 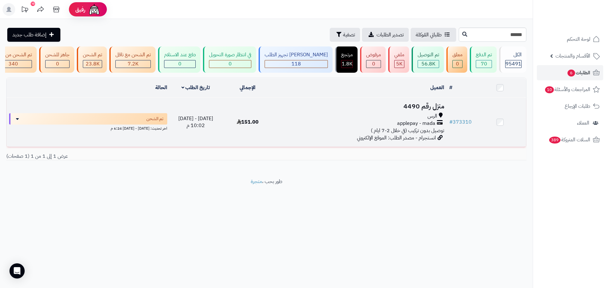 I want to click on div: 23758, so click(x=92, y=64).